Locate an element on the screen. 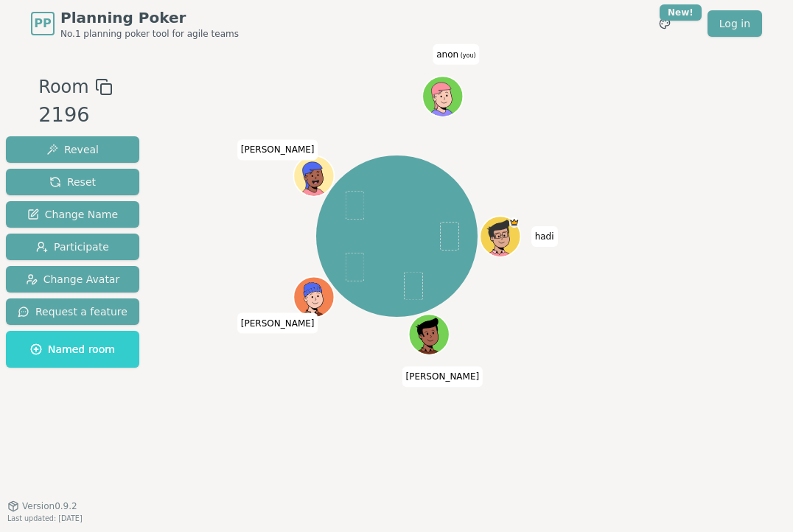 This screenshot has width=793, height=532. span: (you) is located at coordinates (467, 55).